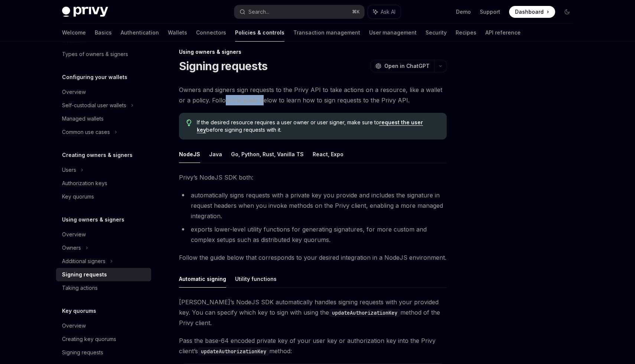 This screenshot has height=364, width=635. What do you see at coordinates (211, 33) in the screenshot?
I see `a: Connectors` at bounding box center [211, 33].